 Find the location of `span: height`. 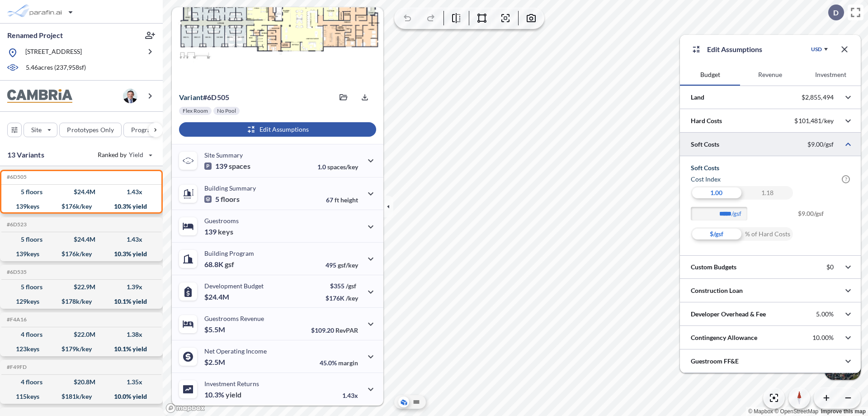

span: height is located at coordinates (349, 200).